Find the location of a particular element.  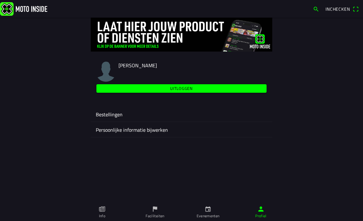

ion-icon: person is located at coordinates (261, 209).